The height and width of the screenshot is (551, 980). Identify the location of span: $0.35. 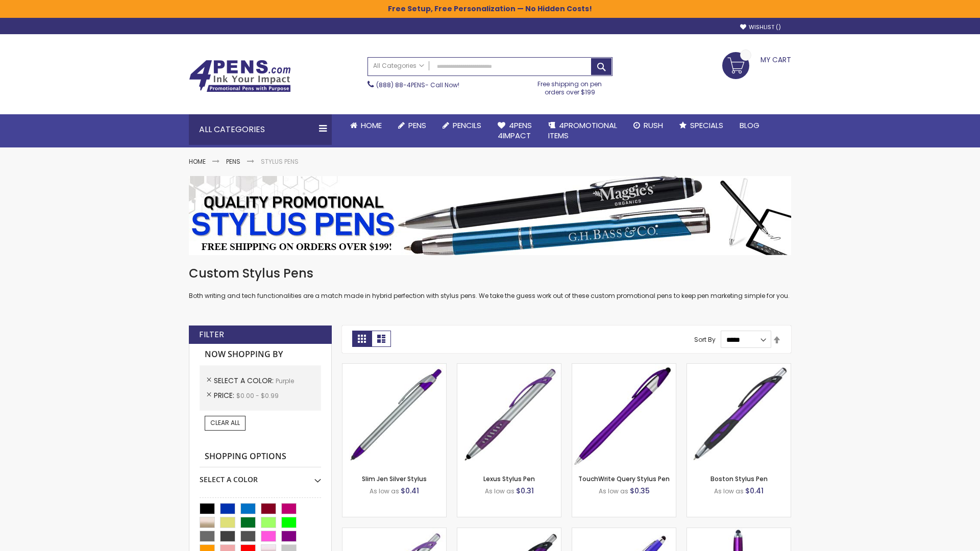
(640, 491).